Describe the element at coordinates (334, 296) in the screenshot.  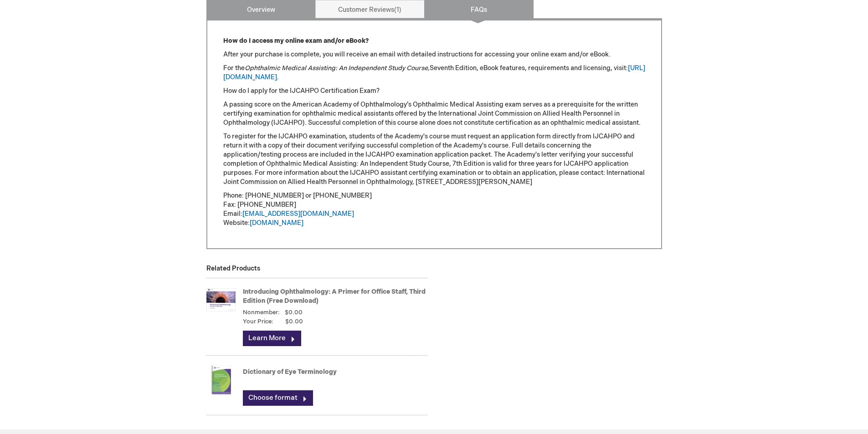
I see `a: Introducing Ophthalmology: A Primer for Office Staff, Third Edition (Free Download)` at that location.